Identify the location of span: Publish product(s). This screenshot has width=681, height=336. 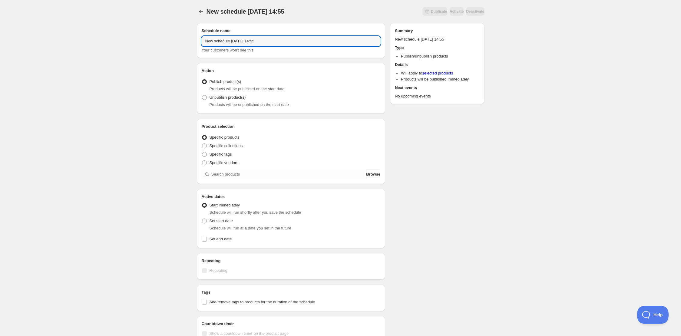
(225, 82).